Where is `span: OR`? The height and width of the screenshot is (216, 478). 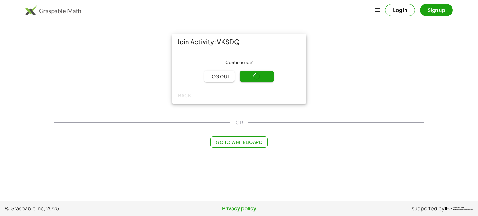 span: OR is located at coordinates (239, 122).